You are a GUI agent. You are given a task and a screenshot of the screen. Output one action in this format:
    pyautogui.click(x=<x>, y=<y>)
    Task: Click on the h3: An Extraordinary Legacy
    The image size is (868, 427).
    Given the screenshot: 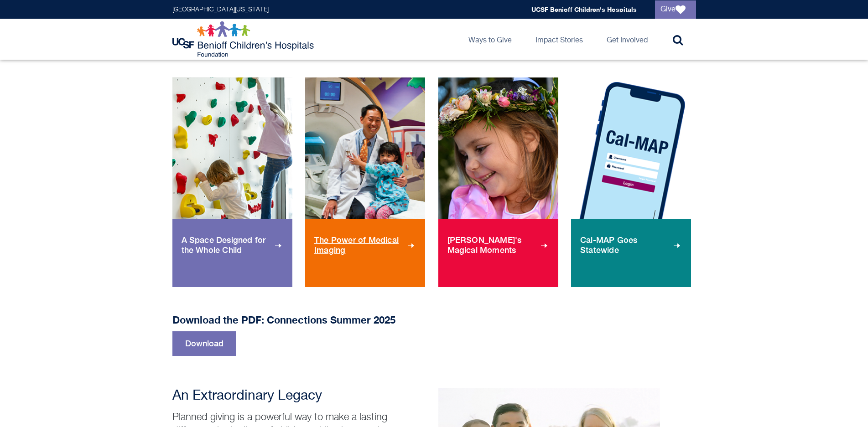 What is the action you would take?
    pyautogui.click(x=301, y=396)
    